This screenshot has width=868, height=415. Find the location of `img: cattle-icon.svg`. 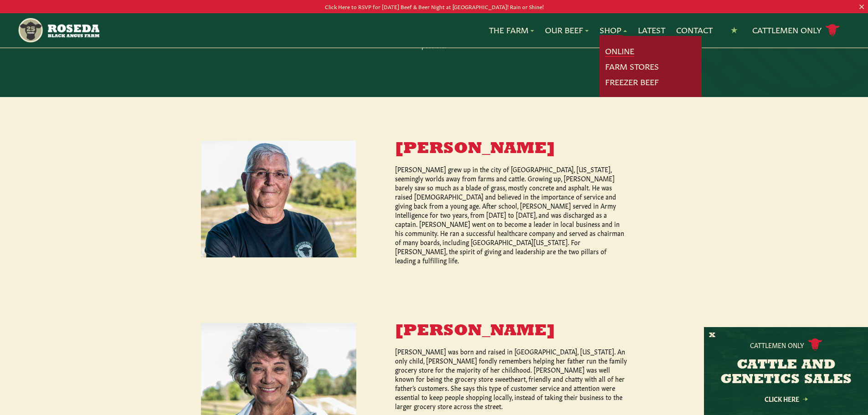

img: cattle-icon.svg is located at coordinates (815, 344).